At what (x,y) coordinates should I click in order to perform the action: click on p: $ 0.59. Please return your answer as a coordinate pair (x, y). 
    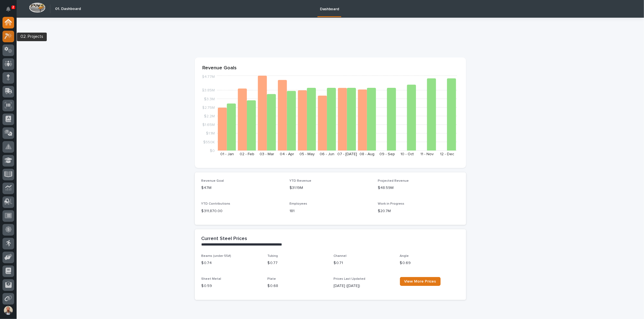
    Looking at the image, I should click on (231, 286).